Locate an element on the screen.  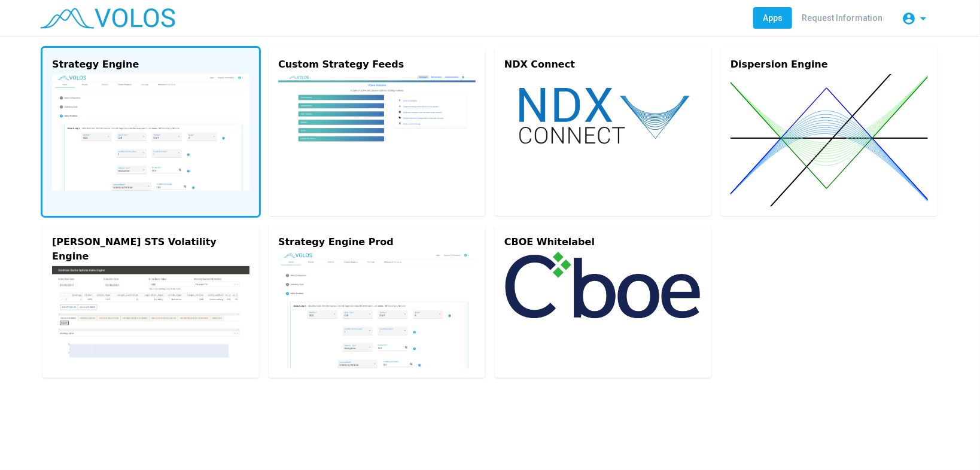
div: CBOE Whitelabel is located at coordinates (603, 242).